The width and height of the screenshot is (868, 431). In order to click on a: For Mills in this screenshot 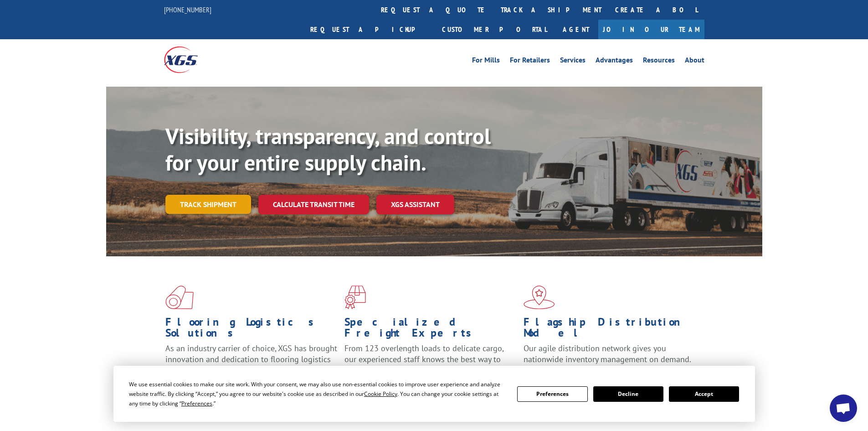, I will do `click(486, 62)`.